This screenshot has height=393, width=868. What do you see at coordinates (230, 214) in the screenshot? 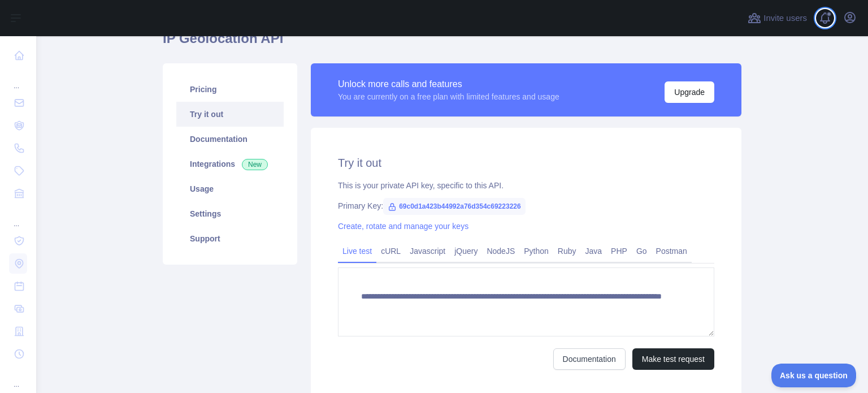
I see `a: Settings` at bounding box center [230, 214].